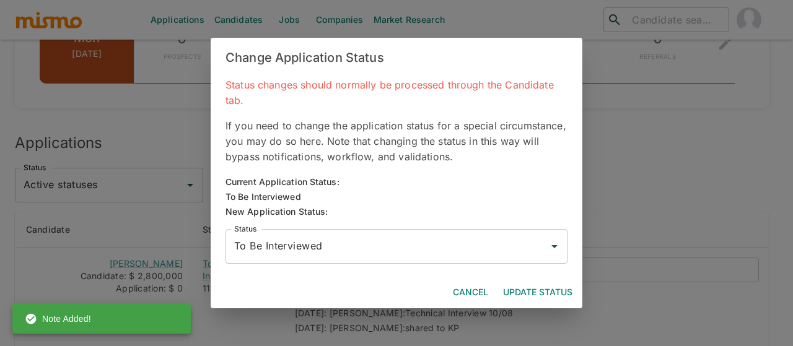 This screenshot has height=346, width=793. Describe the element at coordinates (538, 292) in the screenshot. I see `button: Update Status` at that location.